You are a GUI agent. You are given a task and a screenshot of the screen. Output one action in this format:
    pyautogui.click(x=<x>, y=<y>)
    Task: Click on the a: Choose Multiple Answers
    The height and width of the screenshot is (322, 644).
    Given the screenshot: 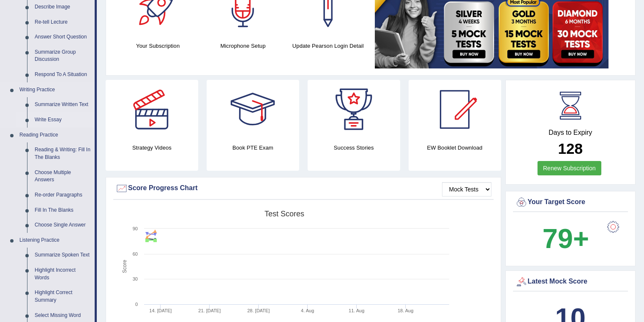 What is the action you would take?
    pyautogui.click(x=63, y=176)
    